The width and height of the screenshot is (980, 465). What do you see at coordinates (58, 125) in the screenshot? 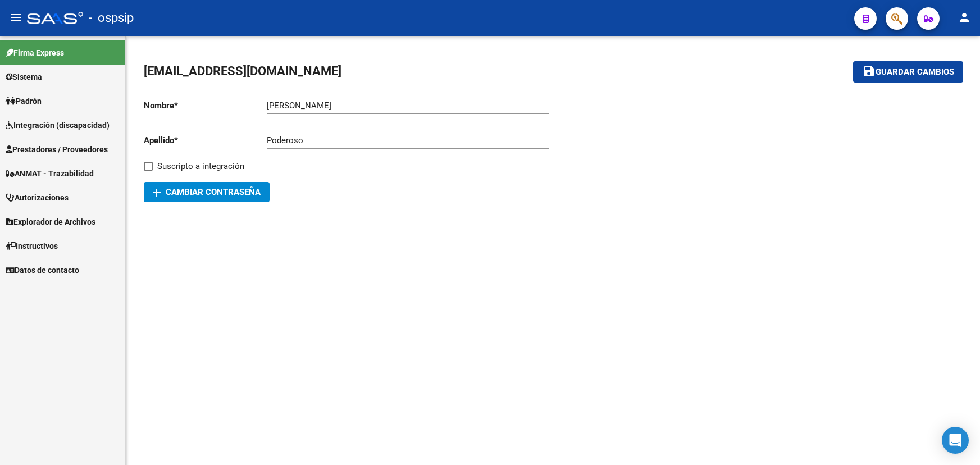
I see `span: Integración (discapacidad)` at bounding box center [58, 125].